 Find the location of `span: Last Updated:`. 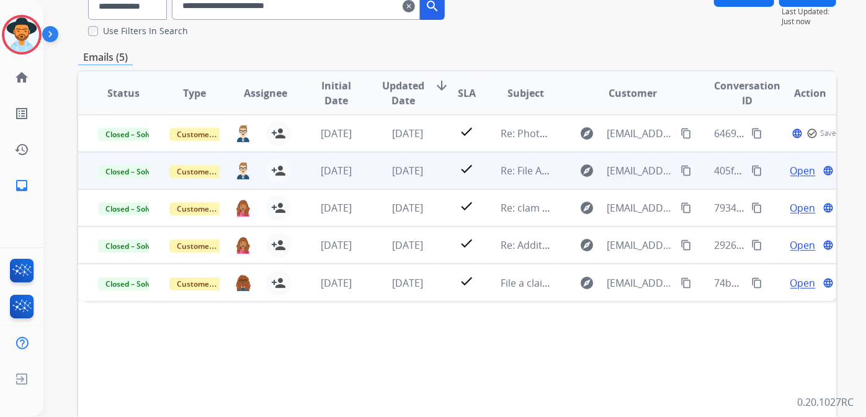

span: Last Updated: is located at coordinates (809, 12).